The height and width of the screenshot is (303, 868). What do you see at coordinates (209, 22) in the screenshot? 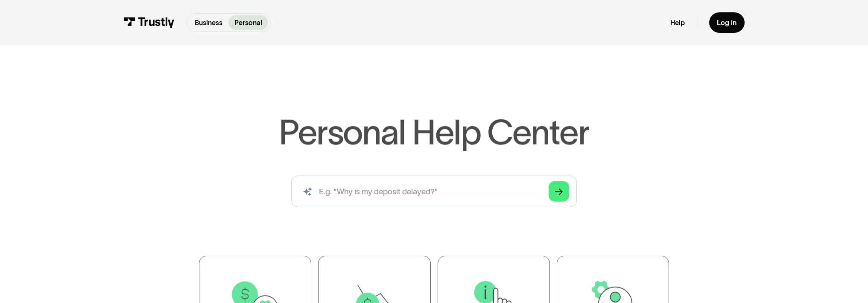
I see `p: Business` at bounding box center [209, 22].